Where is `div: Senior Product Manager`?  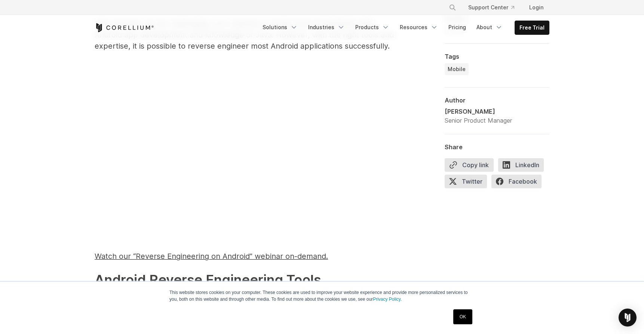 div: Senior Product Manager is located at coordinates (478, 121).